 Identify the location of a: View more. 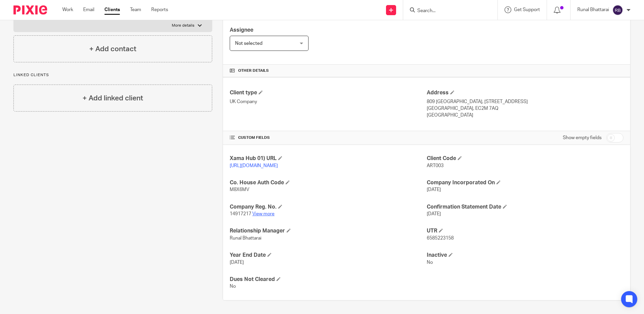
(263, 214).